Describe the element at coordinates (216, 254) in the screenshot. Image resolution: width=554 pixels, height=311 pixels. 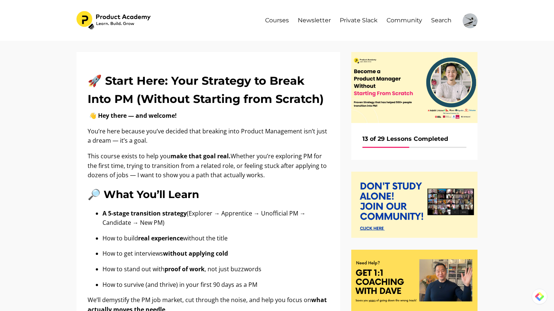
I see `p: How to get interviews` at that location.